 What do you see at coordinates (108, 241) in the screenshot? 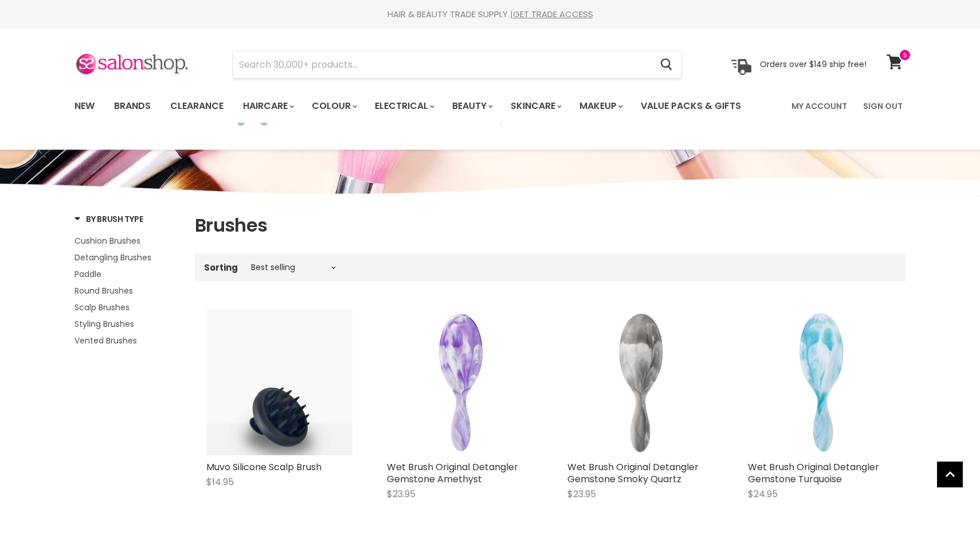
I see `span: Cushion Brushes` at bounding box center [108, 241].